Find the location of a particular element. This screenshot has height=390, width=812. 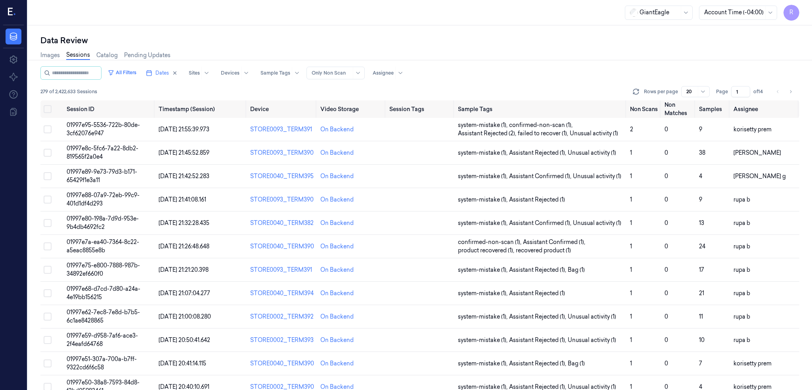

span: 279 of 2,422,633 Sessions is located at coordinates (69, 92).